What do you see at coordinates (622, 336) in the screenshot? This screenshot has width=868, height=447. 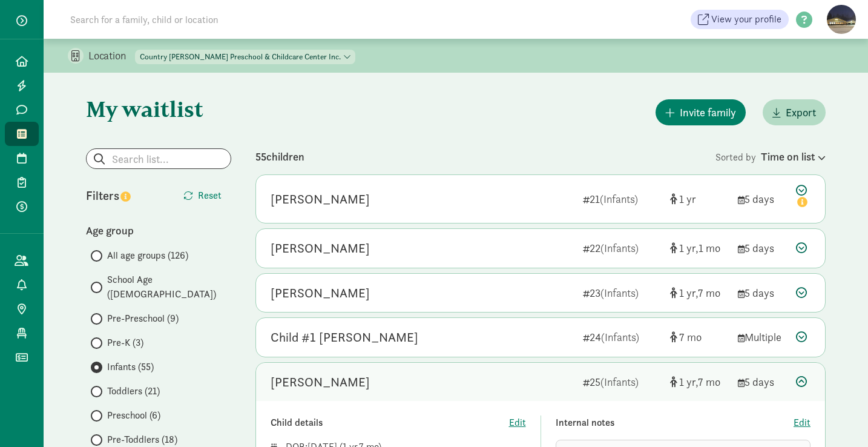 I see `div: 24` at bounding box center [622, 336].